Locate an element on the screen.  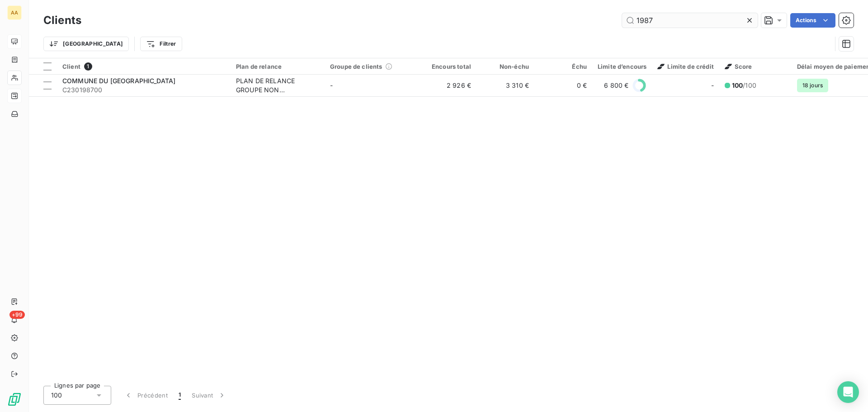
td: 0 € is located at coordinates (563, 85).